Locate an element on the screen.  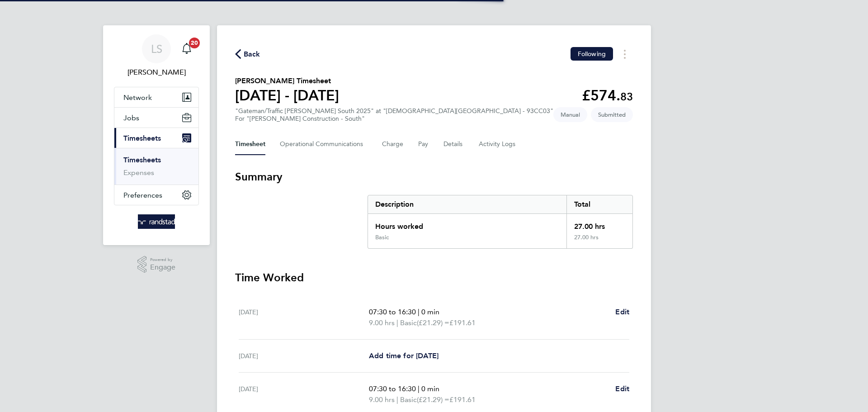
a: Expenses is located at coordinates (139, 173).